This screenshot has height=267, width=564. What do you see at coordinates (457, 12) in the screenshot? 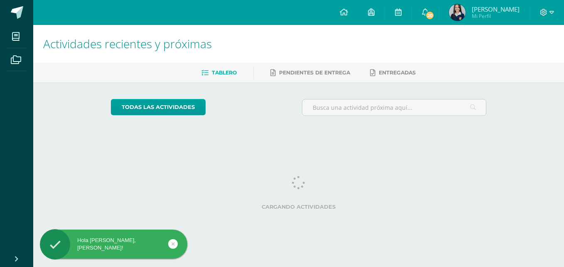
I see `img: 3430bee7d0faf49e052383c9962d39e7.png` at bounding box center [457, 12].